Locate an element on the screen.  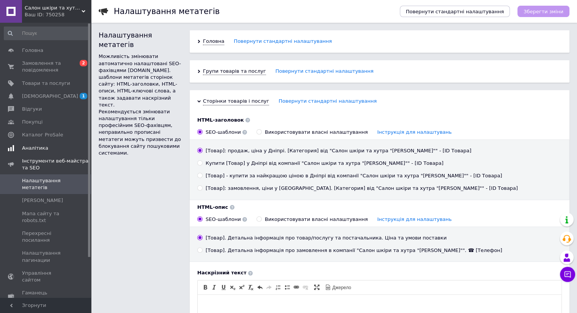
button: Чат з покупцем is located at coordinates (568, 275).